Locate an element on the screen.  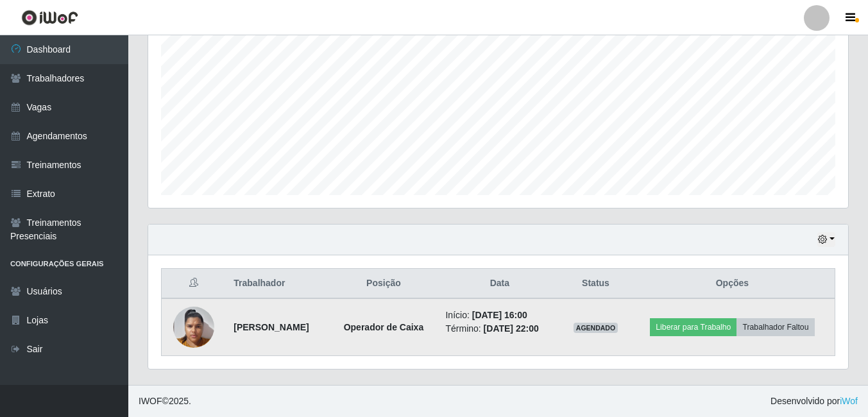
li: Início: is located at coordinates (499, 315).